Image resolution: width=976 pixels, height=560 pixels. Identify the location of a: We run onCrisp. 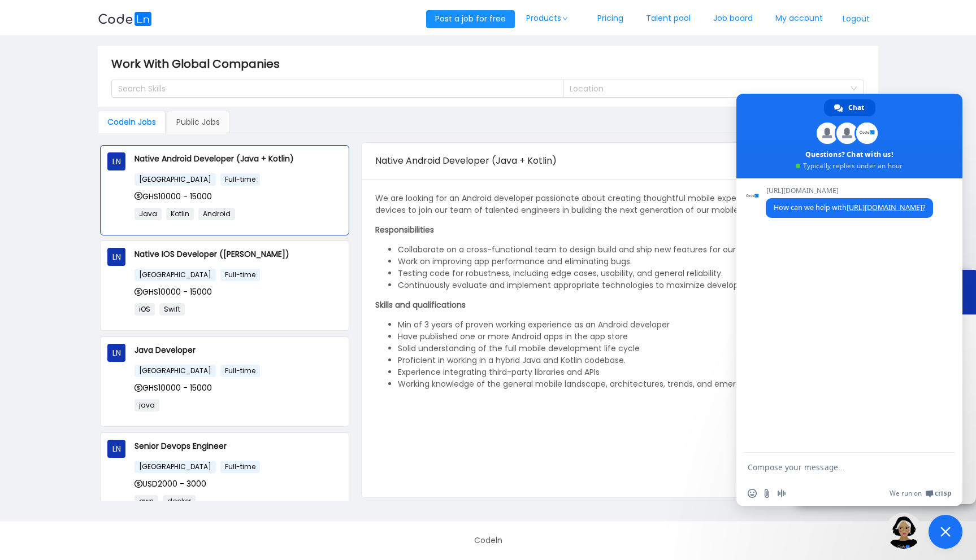
(920, 493).